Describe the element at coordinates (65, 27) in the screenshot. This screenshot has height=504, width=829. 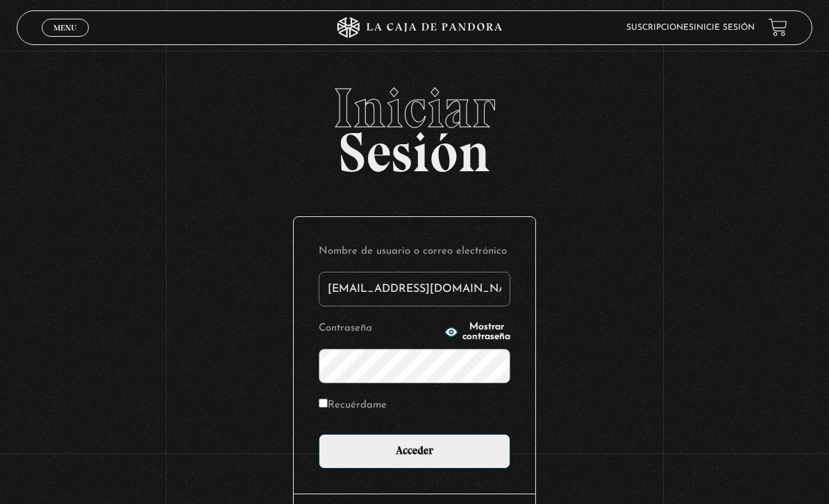
I see `span: Menu` at that location.